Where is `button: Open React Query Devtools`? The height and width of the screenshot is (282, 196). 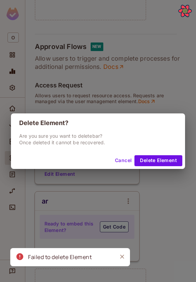
button: Open React Query Devtools is located at coordinates (185, 11).